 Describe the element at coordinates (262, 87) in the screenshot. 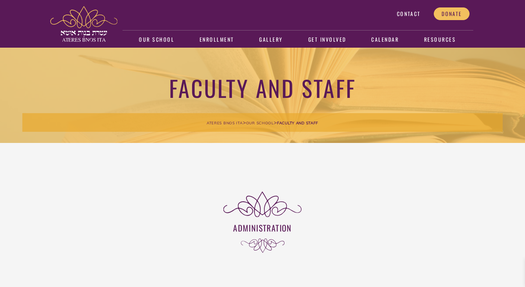

I see `h1: Faculty and Staff` at that location.